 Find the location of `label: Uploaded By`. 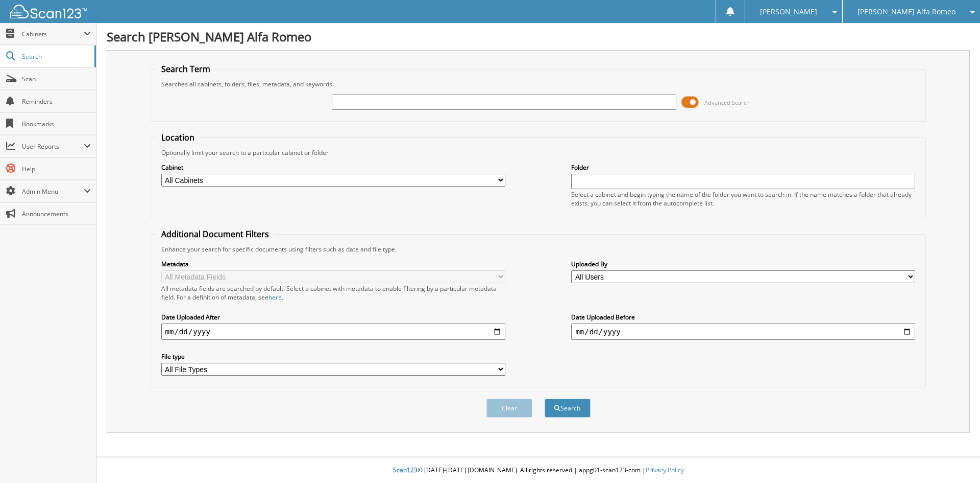

label: Uploaded By is located at coordinates (743, 263).